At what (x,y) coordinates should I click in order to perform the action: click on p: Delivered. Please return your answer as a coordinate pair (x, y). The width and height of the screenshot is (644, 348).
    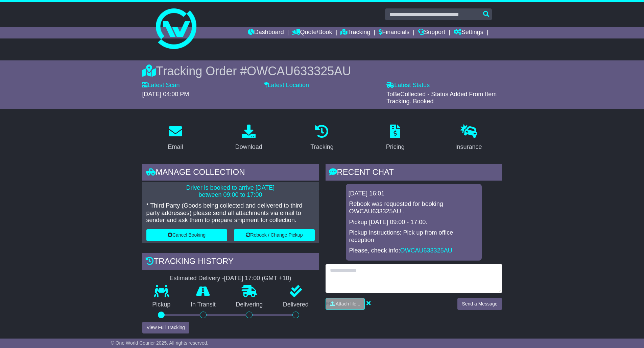
    Looking at the image, I should click on (296, 305).